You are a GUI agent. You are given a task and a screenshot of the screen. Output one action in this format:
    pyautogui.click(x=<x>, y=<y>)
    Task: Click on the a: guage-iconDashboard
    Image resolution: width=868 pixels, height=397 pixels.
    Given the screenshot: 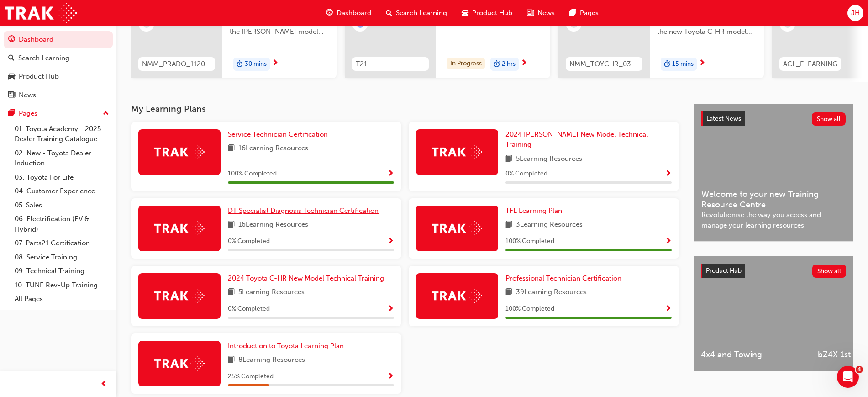 What is the action you would take?
    pyautogui.click(x=348, y=13)
    